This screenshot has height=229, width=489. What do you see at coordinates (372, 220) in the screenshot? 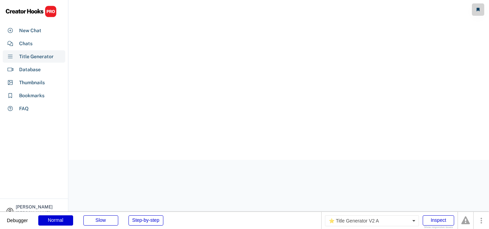
I see `div: ⭐️ Title Generator V2 A` at bounding box center [372, 220].